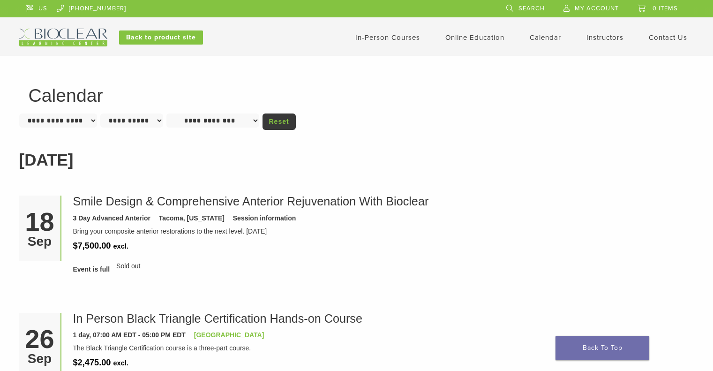 The image size is (713, 371). What do you see at coordinates (91, 269) in the screenshot?
I see `span: Event is full` at bounding box center [91, 269].